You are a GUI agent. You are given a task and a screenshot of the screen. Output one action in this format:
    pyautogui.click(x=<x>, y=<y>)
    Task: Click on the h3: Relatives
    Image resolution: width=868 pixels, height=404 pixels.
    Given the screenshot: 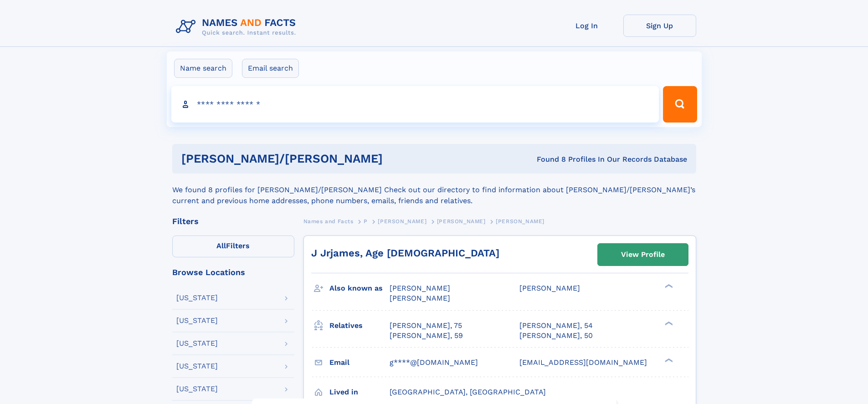 What is the action you would take?
    pyautogui.click(x=359, y=326)
    